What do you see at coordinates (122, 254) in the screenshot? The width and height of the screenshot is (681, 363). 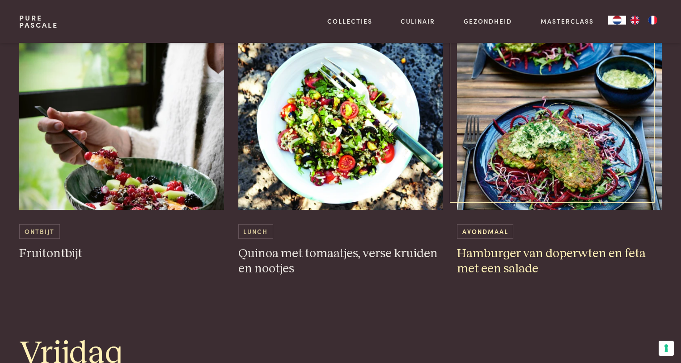 I see `h3: Fruitontbijt` at bounding box center [122, 254].